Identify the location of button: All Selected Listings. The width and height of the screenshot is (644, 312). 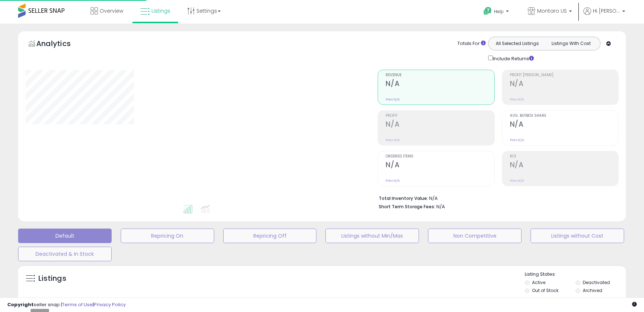
(517, 43).